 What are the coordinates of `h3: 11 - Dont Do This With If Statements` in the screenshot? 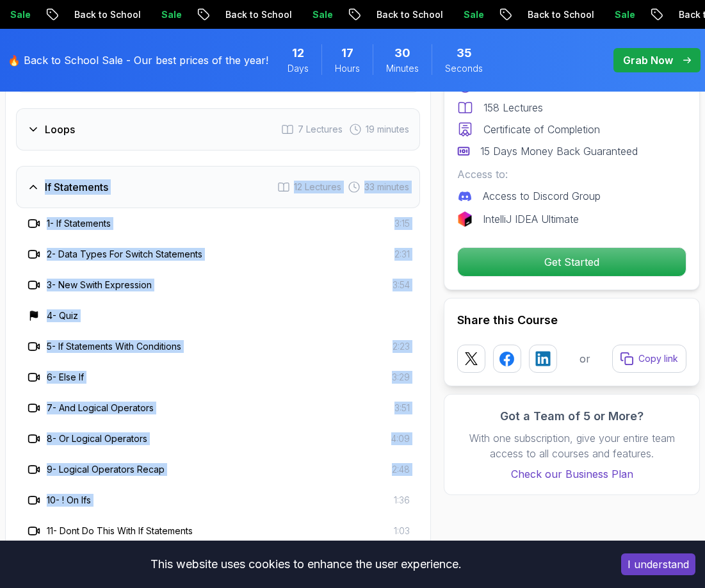 It's located at (120, 531).